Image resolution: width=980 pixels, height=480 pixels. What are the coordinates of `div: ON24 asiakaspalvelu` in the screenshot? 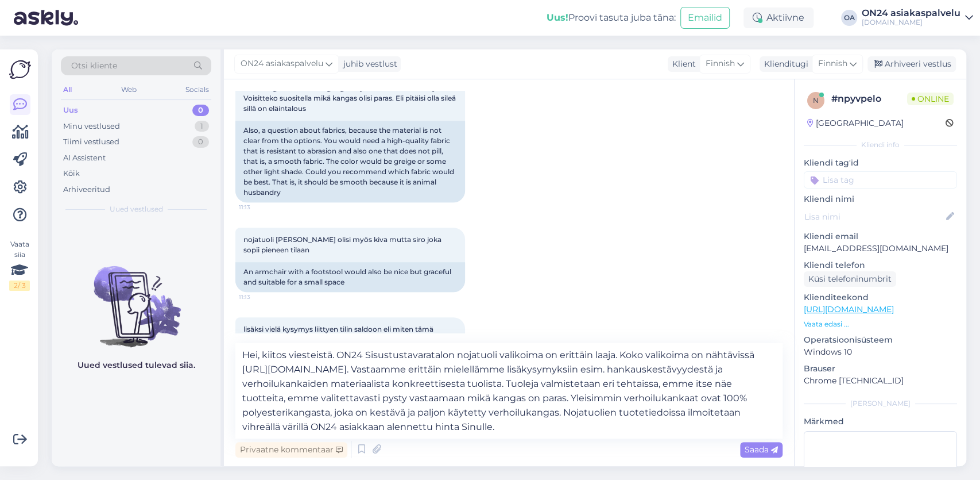 It's located at (911, 13).